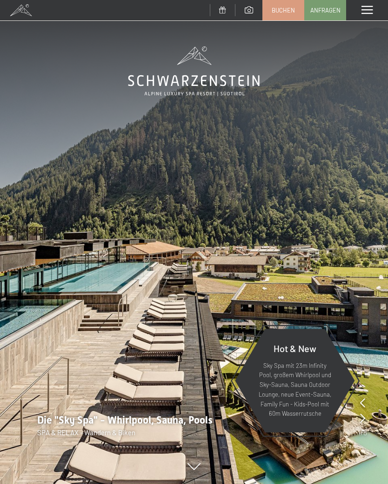 The height and width of the screenshot is (484, 388). What do you see at coordinates (295, 381) in the screenshot?
I see `a: Hot & New Sky Spa mit 23m Infinity Pool, großem Whirlpool und Sky-Sauna, Sauna Outdoor Lounge, ne...` at bounding box center [295, 381].